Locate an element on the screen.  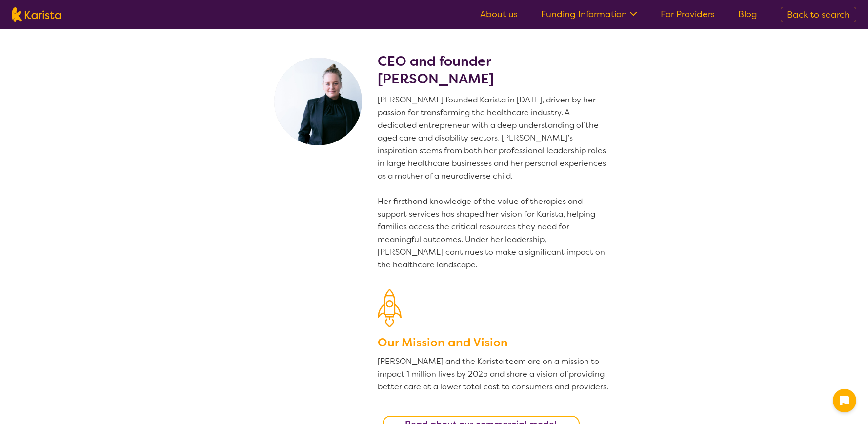
a: Back to search is located at coordinates (818, 14).